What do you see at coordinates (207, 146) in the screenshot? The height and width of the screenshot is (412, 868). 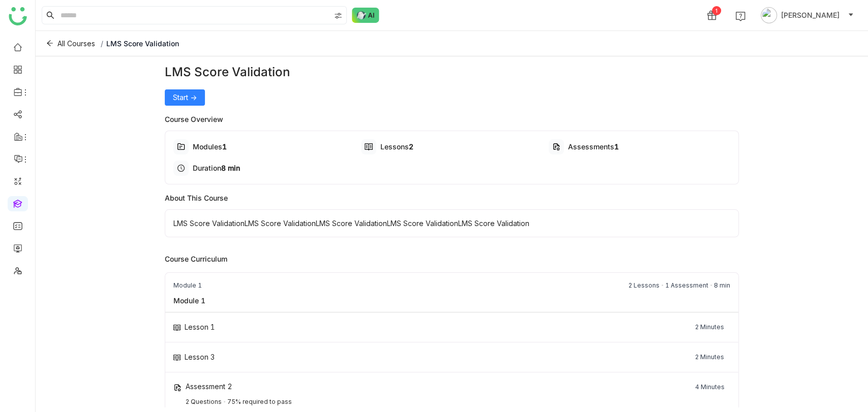 I see `span: Modules` at bounding box center [207, 146].